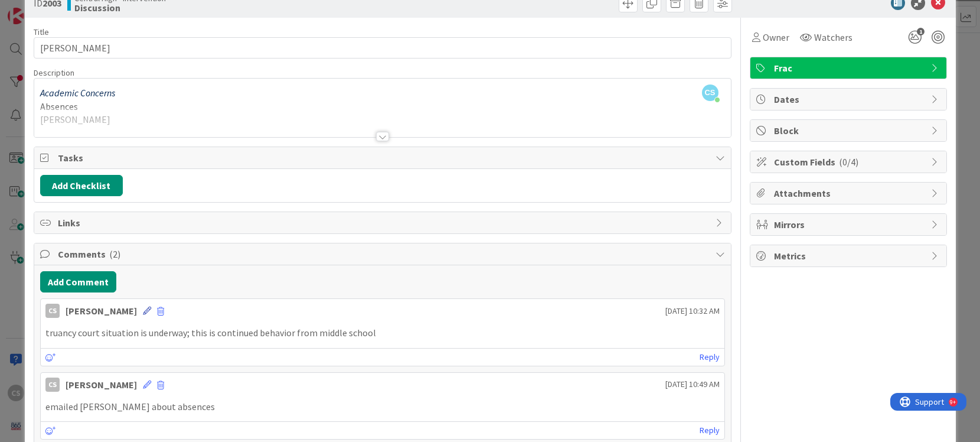 The width and height of the screenshot is (980, 442). I want to click on span: Custom Fields, so click(849, 161).